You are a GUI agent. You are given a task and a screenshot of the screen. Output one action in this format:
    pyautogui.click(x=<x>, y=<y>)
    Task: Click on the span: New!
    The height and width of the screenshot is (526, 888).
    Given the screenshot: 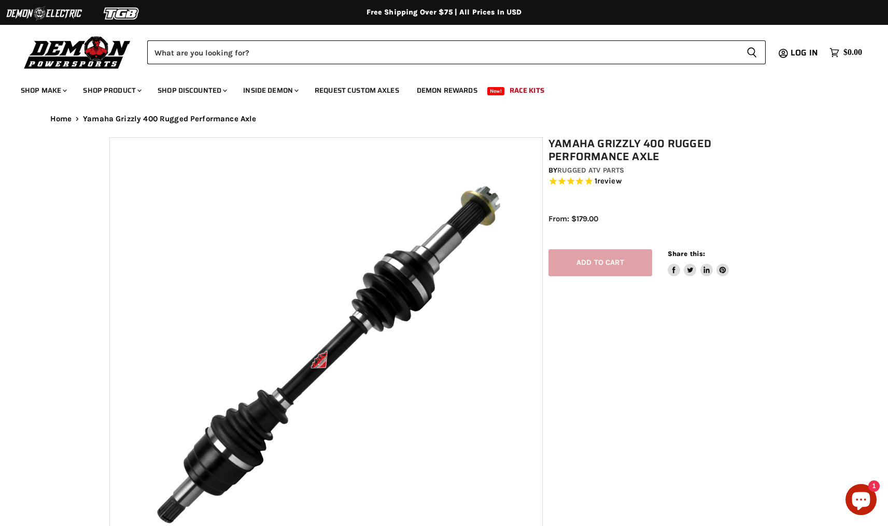 What is the action you would take?
    pyautogui.click(x=496, y=91)
    